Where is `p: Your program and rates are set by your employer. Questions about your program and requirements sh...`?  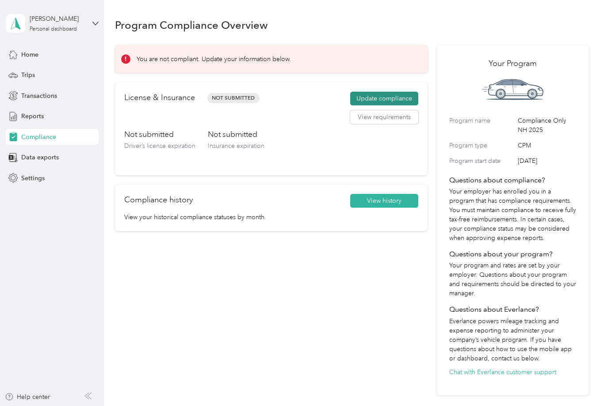
p: Your program and rates are set by your employer. Questions about your program and requirements sh... is located at coordinates (513, 279).